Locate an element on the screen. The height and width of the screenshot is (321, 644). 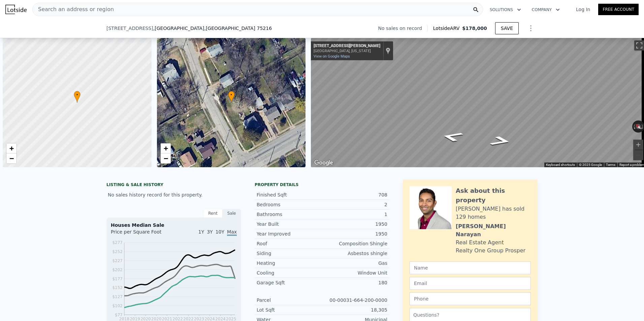
path: Go Northwest, Garrison St is located at coordinates (451, 136).